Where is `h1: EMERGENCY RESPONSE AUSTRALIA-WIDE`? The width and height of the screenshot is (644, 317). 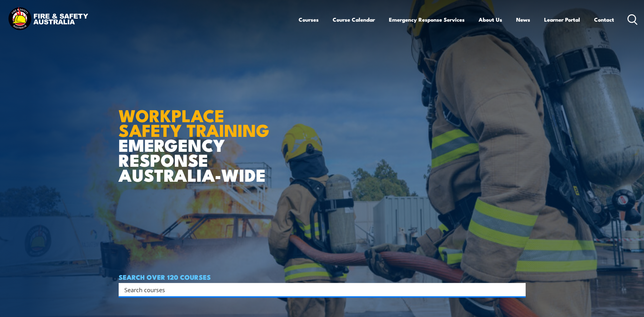 h1: EMERGENCY RESPONSE AUSTRALIA-WIDE is located at coordinates (196, 137).